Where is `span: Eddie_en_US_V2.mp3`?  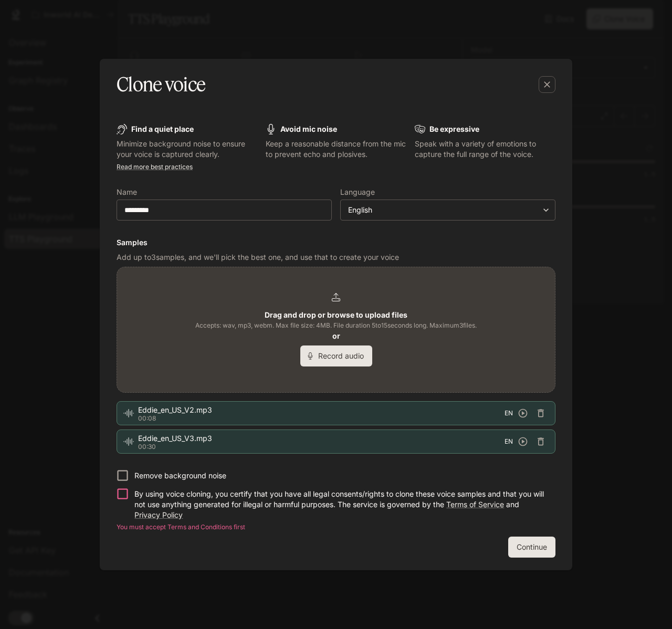
span: Eddie_en_US_V2.mp3 is located at coordinates (321, 410).